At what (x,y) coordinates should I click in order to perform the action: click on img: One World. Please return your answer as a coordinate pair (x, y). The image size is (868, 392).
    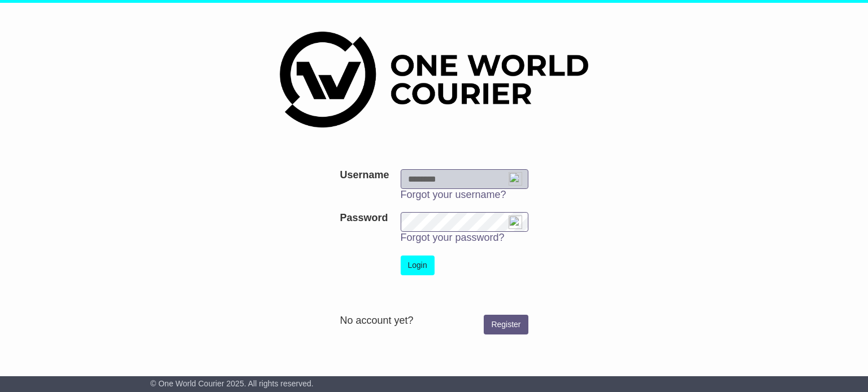
    Looking at the image, I should click on (434, 80).